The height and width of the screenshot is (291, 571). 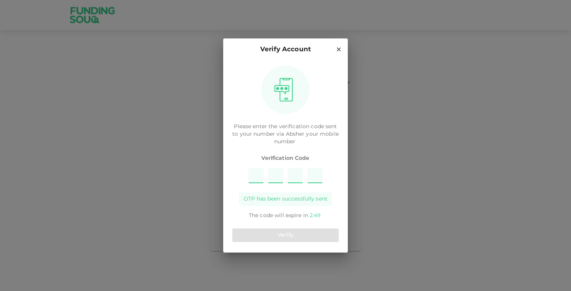 I want to click on span: Verification Code, so click(x=285, y=159).